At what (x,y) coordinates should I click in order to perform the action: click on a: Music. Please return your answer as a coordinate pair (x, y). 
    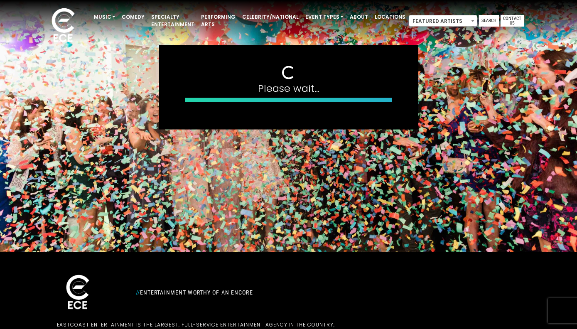
    Looking at the image, I should click on (104, 17).